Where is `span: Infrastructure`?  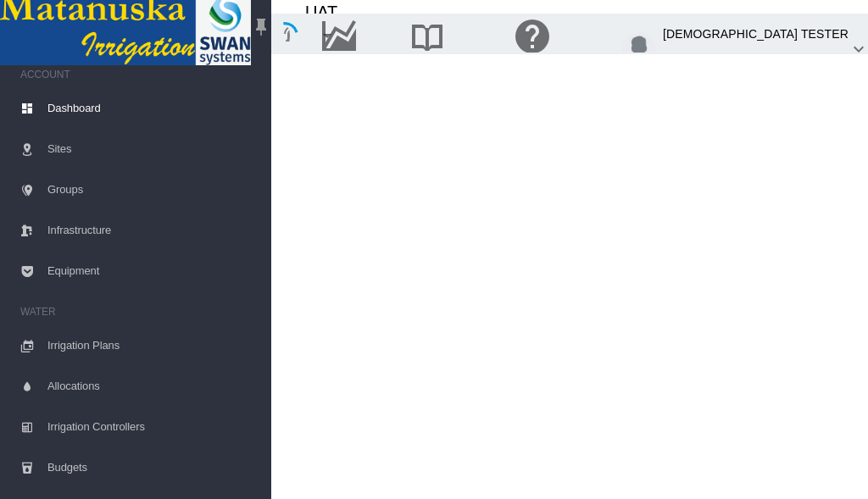
span: Infrastructure is located at coordinates (153, 231).